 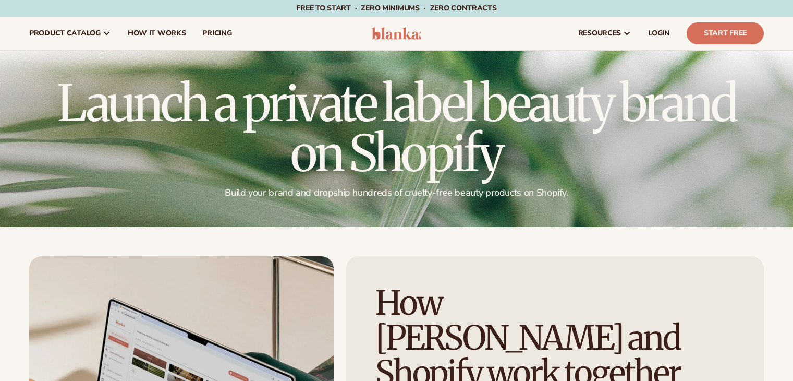 What do you see at coordinates (605, 33) in the screenshot?
I see `a: resources` at bounding box center [605, 33].